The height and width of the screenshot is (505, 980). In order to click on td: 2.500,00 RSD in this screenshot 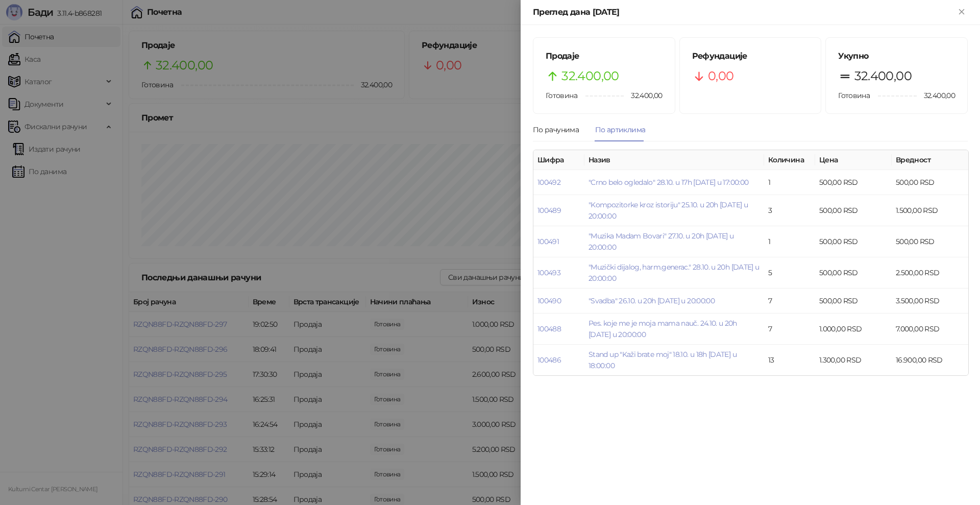, I will do `click(930, 273)`.